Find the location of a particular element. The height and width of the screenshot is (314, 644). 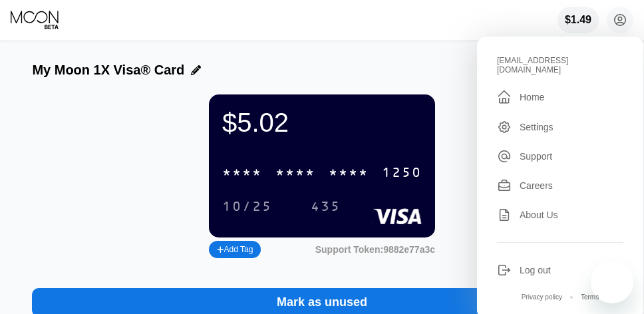

div: 1250 is located at coordinates (402, 173).